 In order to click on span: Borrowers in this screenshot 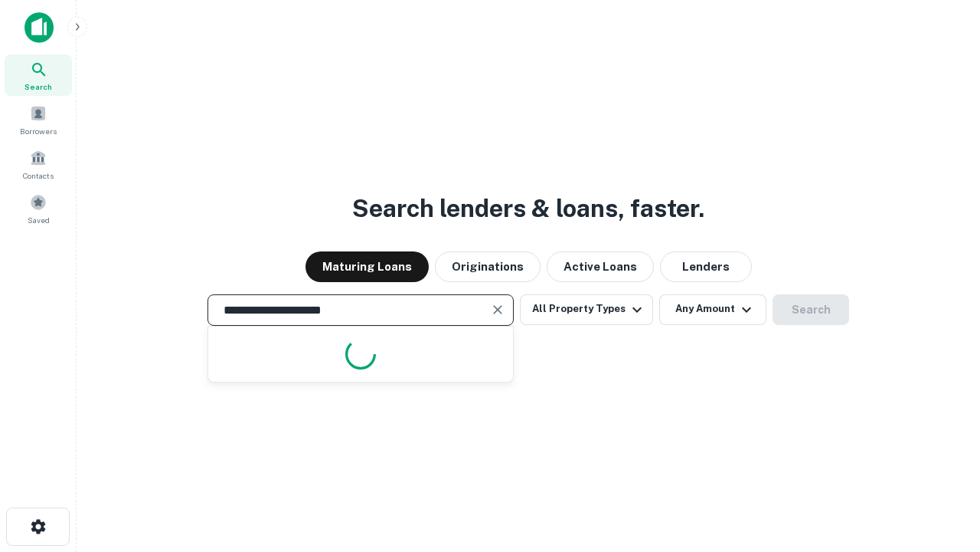, I will do `click(38, 131)`.